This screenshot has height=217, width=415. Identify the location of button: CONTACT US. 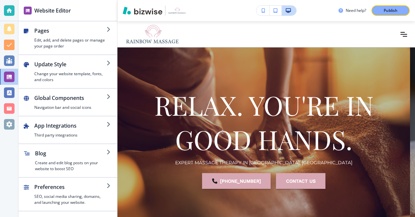
(301, 181).